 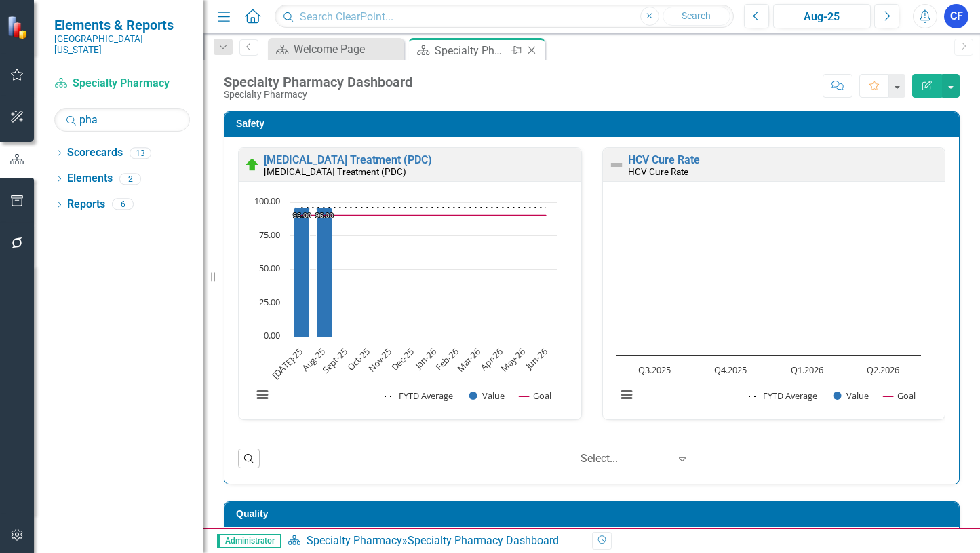 I want to click on div: Specialty Pharmacy, so click(x=318, y=94).